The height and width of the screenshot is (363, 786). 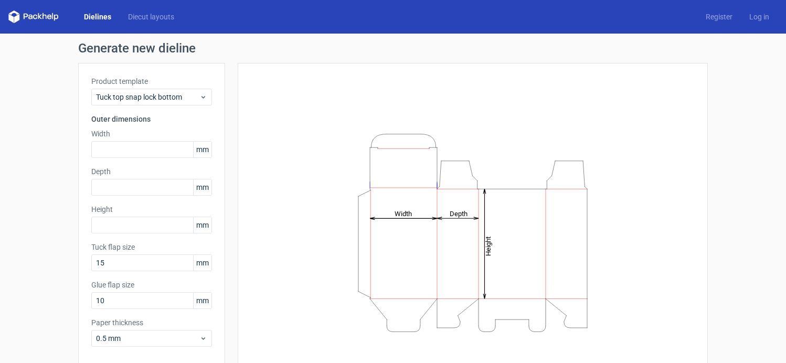 I want to click on h1: Generate new dieline, so click(x=393, y=48).